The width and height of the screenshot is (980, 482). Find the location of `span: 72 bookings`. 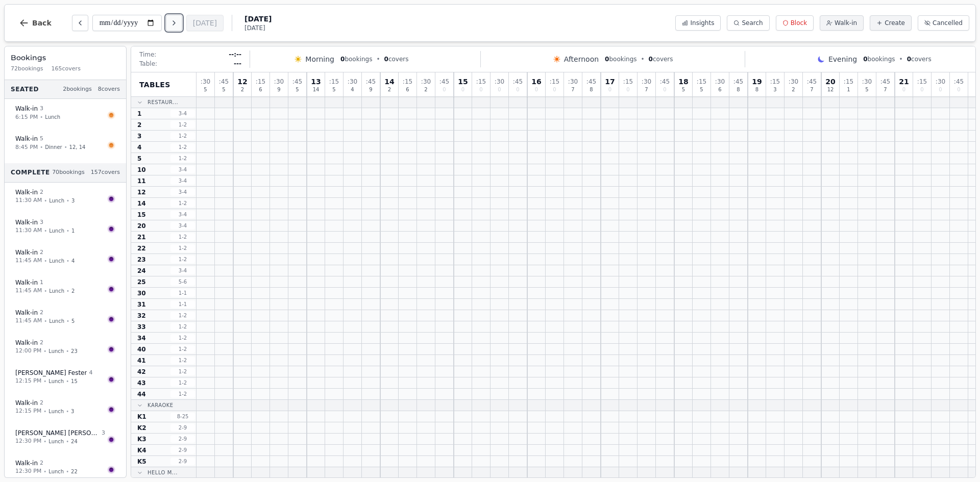

span: 72 bookings is located at coordinates (27, 69).